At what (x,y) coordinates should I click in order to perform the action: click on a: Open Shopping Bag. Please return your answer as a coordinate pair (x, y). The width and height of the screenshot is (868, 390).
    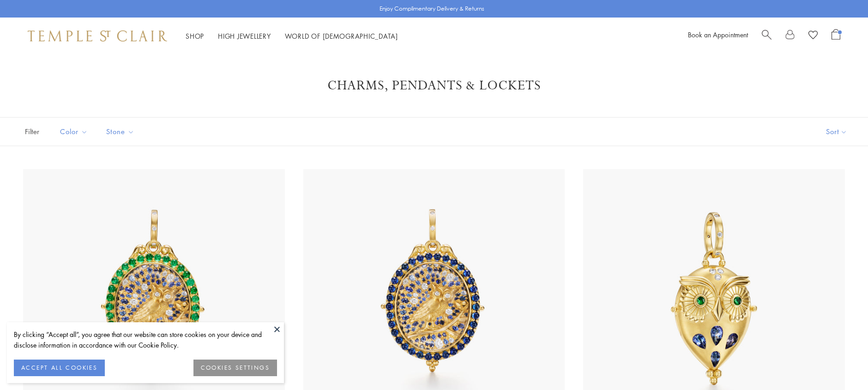
    Looking at the image, I should click on (835, 36).